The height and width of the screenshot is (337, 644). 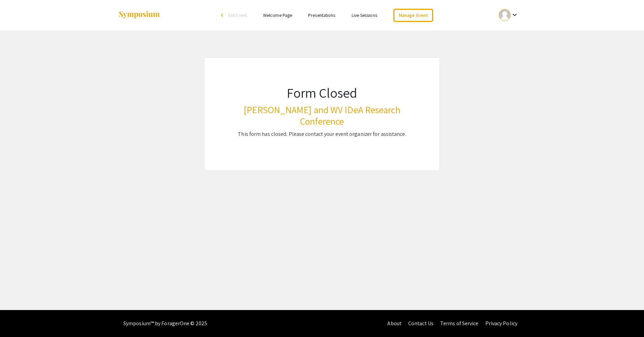 What do you see at coordinates (165, 323) in the screenshot?
I see `div: Symposium™ by ForagerOne © 2025` at bounding box center [165, 323].